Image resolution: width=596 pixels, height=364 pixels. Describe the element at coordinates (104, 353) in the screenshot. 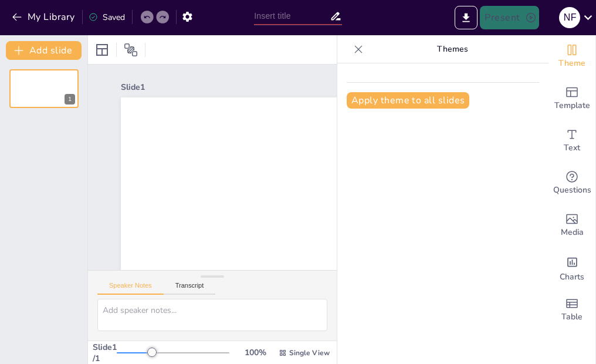

I see `div: Slide 1 / 1` at that location.